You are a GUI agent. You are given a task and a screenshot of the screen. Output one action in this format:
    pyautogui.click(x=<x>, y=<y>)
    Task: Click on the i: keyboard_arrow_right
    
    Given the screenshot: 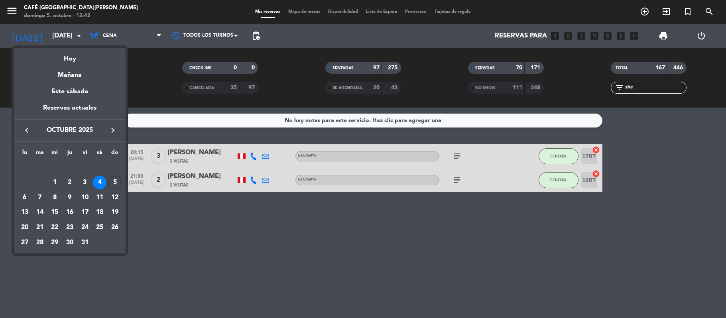 What is the action you would take?
    pyautogui.click(x=113, y=130)
    